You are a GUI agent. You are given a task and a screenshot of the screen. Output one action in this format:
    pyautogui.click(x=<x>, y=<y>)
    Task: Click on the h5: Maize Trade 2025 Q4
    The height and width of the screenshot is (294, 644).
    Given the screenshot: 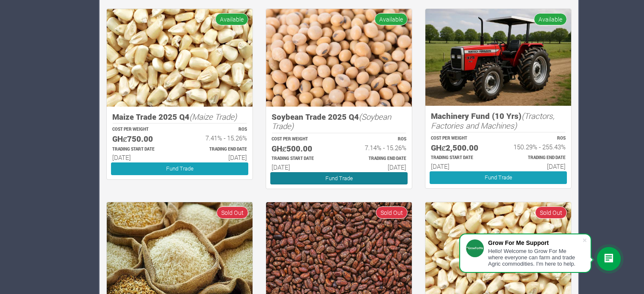 What is the action you would take?
    pyautogui.click(x=180, y=117)
    